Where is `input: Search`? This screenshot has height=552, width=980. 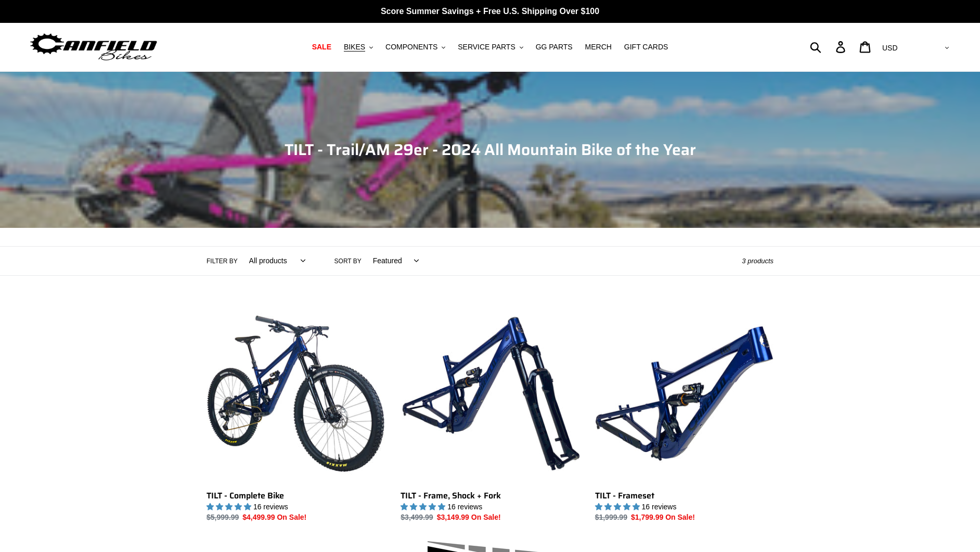
input: Search is located at coordinates (828, 47).